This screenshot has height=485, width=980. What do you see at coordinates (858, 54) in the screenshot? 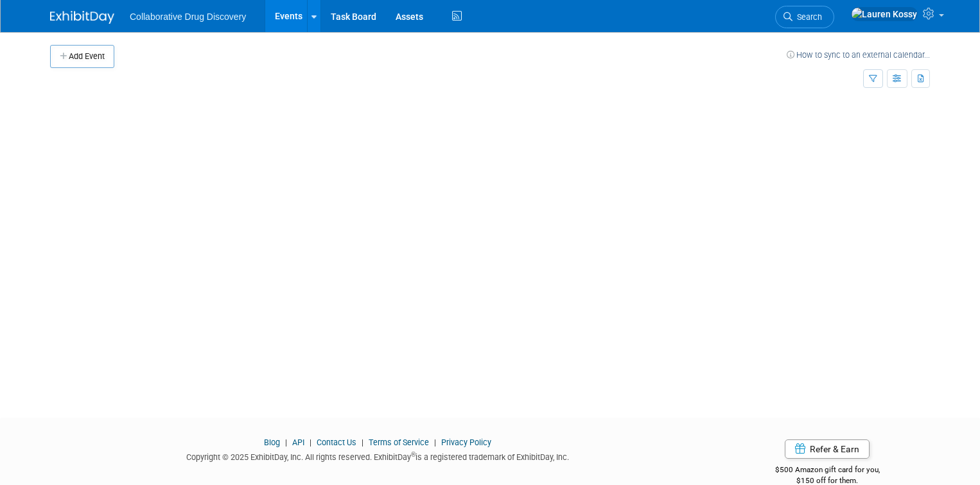
I see `a: How to sync to an external calendar...` at bounding box center [858, 54].